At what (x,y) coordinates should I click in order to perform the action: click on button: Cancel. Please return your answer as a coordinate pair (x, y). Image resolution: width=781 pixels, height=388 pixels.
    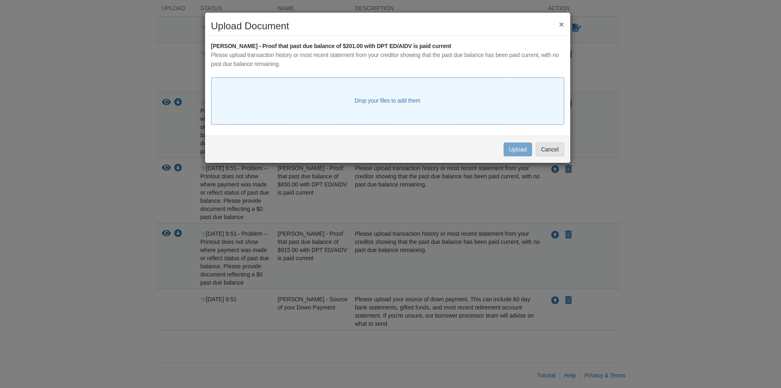
    Looking at the image, I should click on (550, 149).